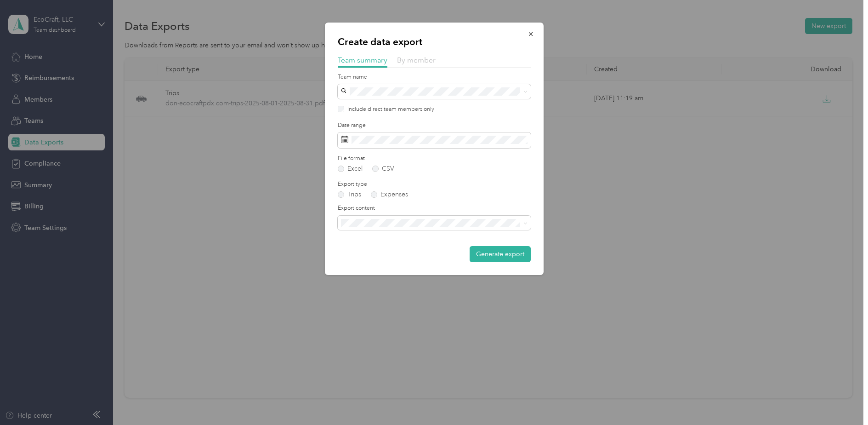  I want to click on button: Generate export, so click(500, 254).